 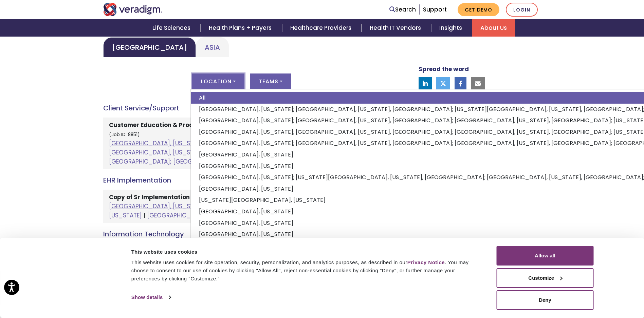 I want to click on a: Login, so click(x=522, y=9).